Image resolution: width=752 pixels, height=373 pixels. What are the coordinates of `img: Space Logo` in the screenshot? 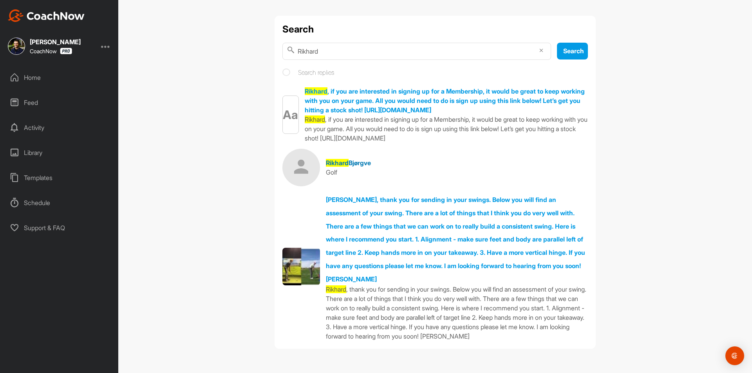 It's located at (301, 168).